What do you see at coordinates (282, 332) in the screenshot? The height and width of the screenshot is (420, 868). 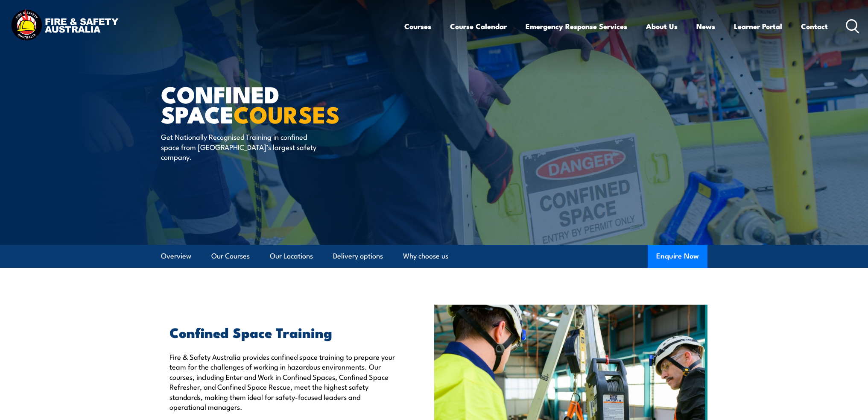 I see `h2: Confined Space Training` at bounding box center [282, 332].